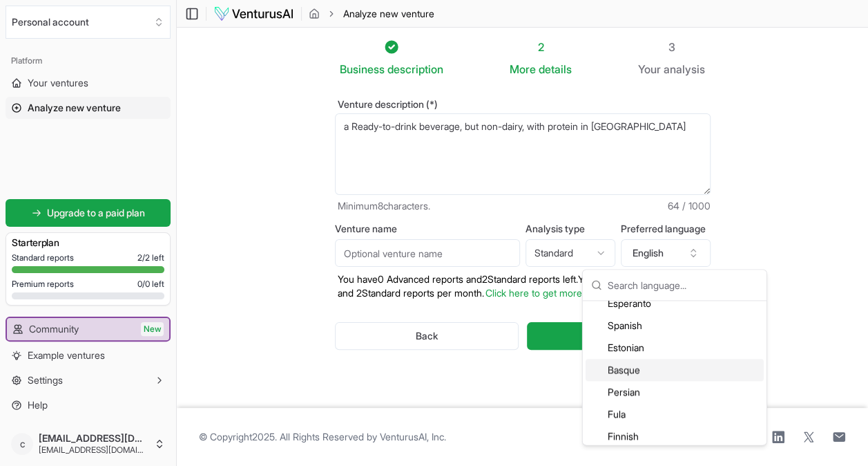  Describe the element at coordinates (88, 61) in the screenshot. I see `div: Platform` at that location.